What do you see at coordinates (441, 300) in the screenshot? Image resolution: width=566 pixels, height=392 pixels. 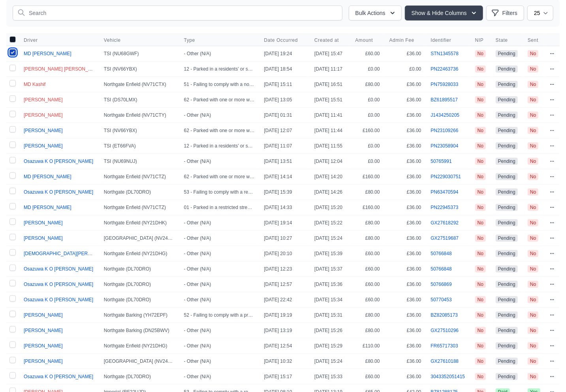 I see `a: 50770453` at bounding box center [441, 300].